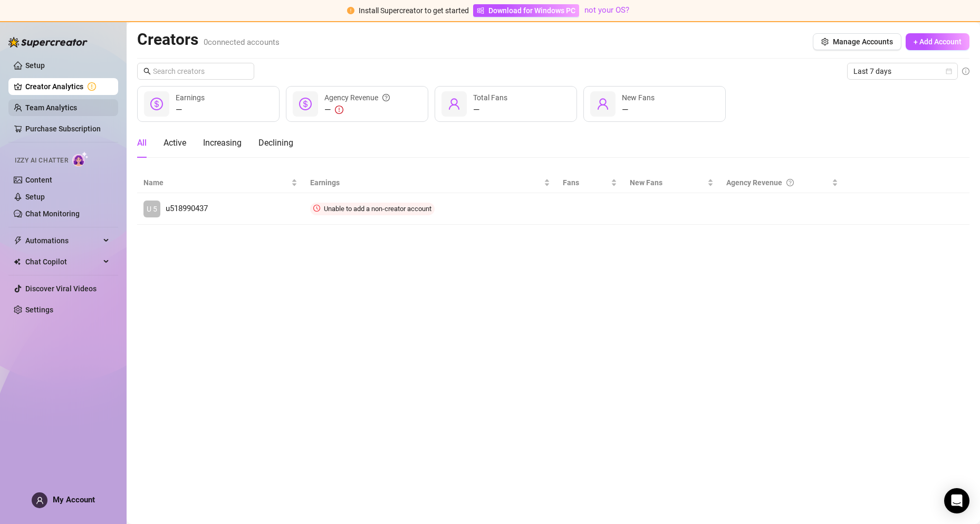 The width and height of the screenshot is (980, 524). Describe the element at coordinates (607, 10) in the screenshot. I see `a: not your OS?` at that location.